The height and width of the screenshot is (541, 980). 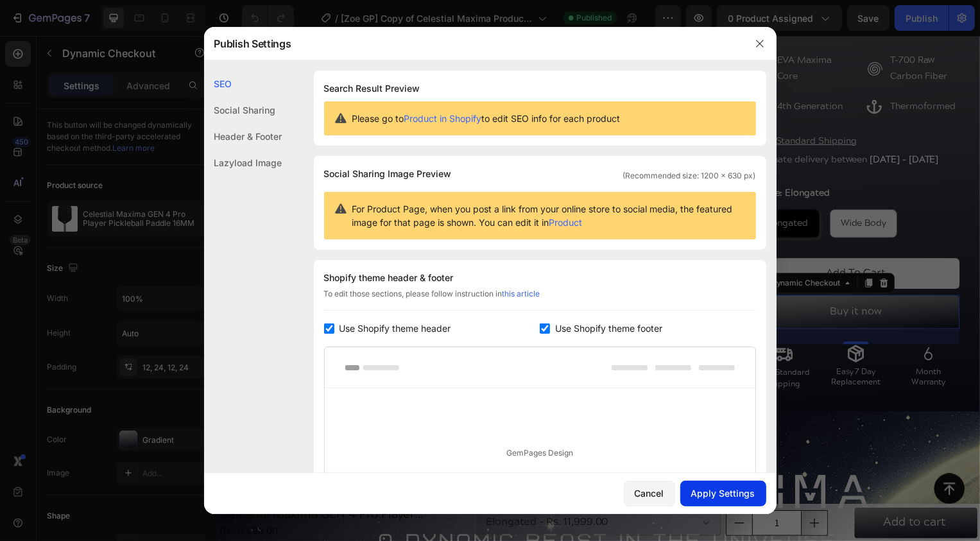 I want to click on div: Lazyload Image, so click(x=243, y=162).